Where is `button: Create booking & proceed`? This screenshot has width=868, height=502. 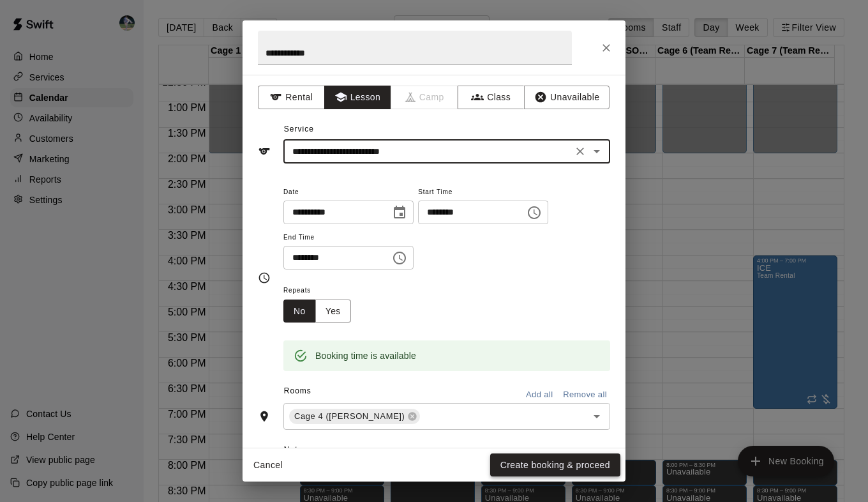
button: Create booking & proceed is located at coordinates (555, 465).